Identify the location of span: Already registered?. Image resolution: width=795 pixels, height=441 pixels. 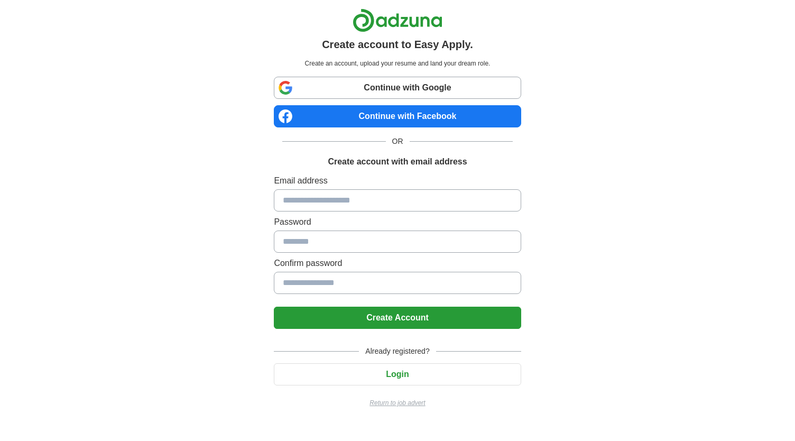
(397, 351).